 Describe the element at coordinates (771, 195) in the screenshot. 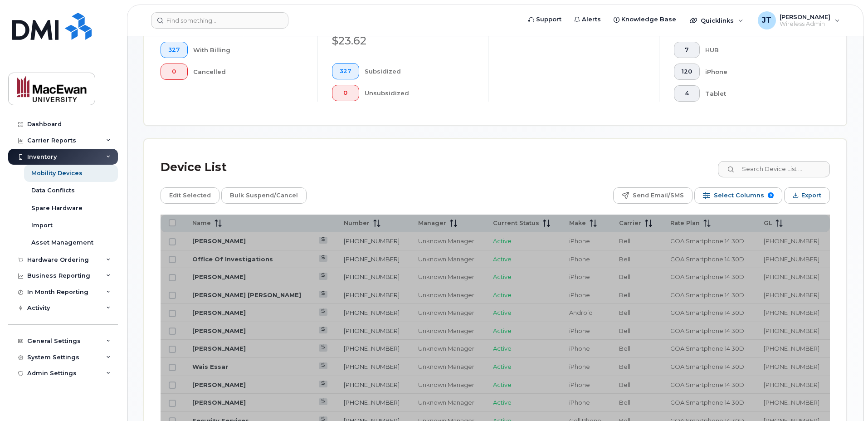

I see `span: 9` at that location.